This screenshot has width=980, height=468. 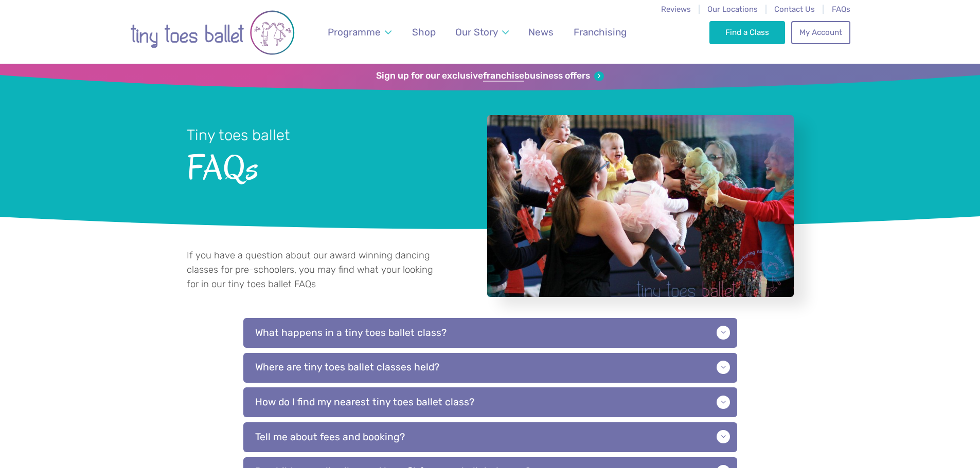 I want to click on a: Programme, so click(x=359, y=32).